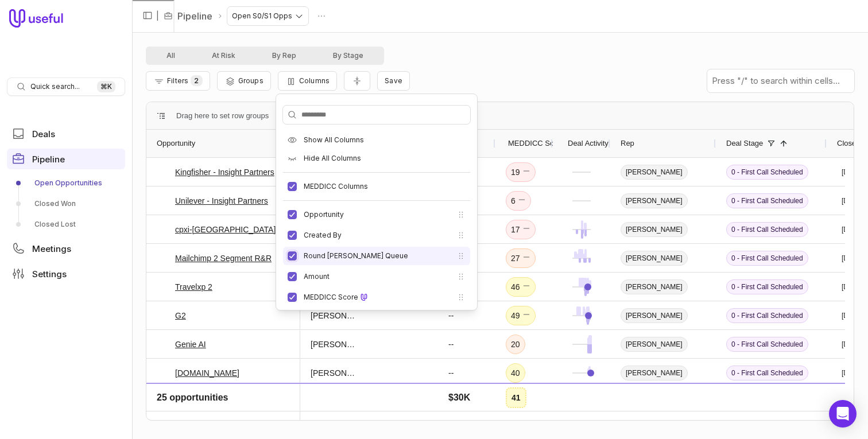  Describe the element at coordinates (223, 56) in the screenshot. I see `button: At Risk` at that location.